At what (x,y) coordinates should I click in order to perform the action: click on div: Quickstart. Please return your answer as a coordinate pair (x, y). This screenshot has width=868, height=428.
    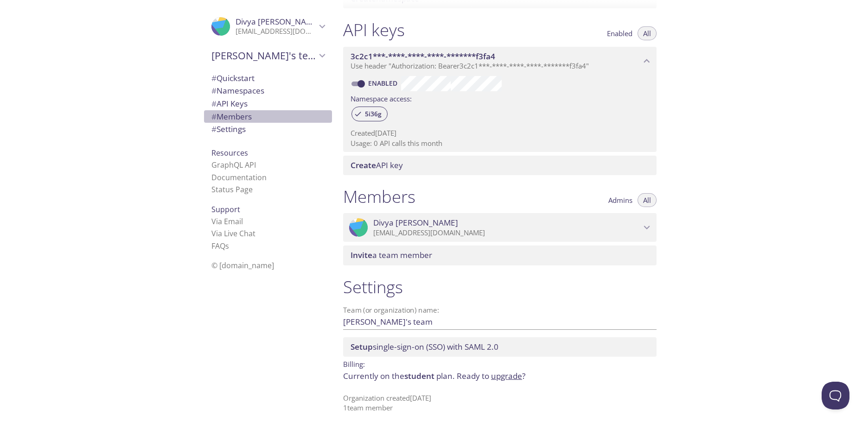
    Looking at the image, I should click on (268, 78).